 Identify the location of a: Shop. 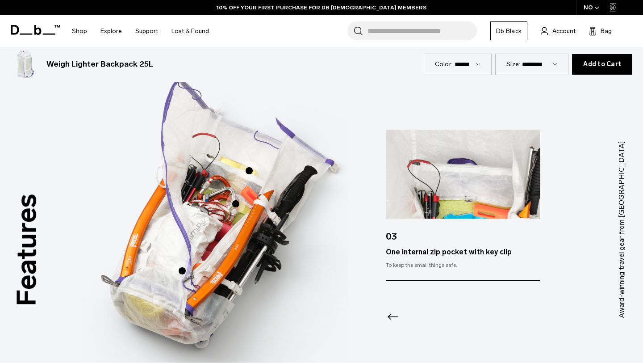
(79, 31).